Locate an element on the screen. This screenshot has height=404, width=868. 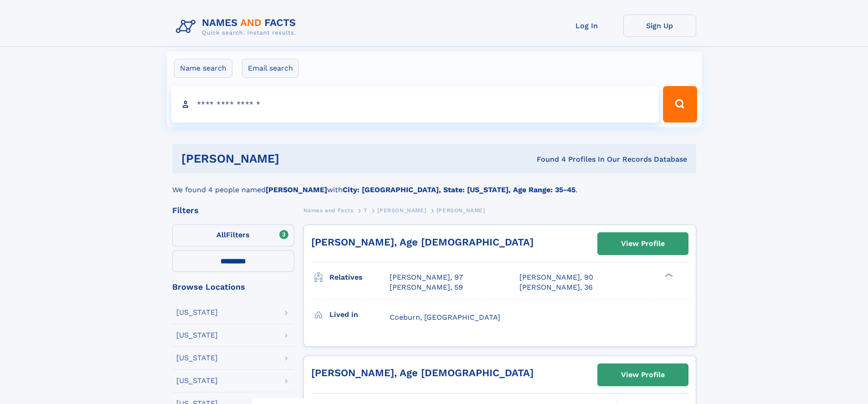
input: search input is located at coordinates (415, 104).